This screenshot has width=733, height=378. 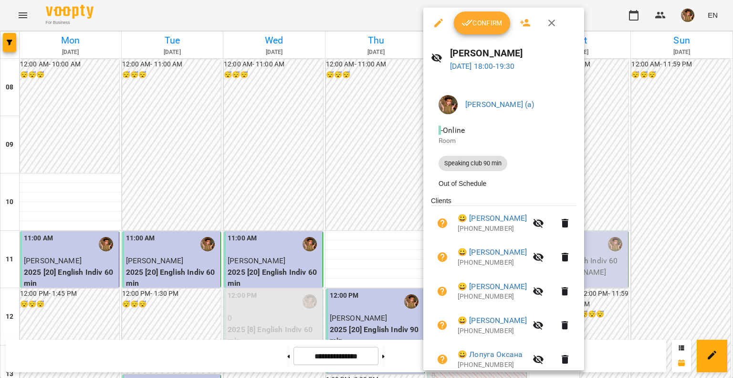 I want to click on button: Confirm, so click(x=482, y=23).